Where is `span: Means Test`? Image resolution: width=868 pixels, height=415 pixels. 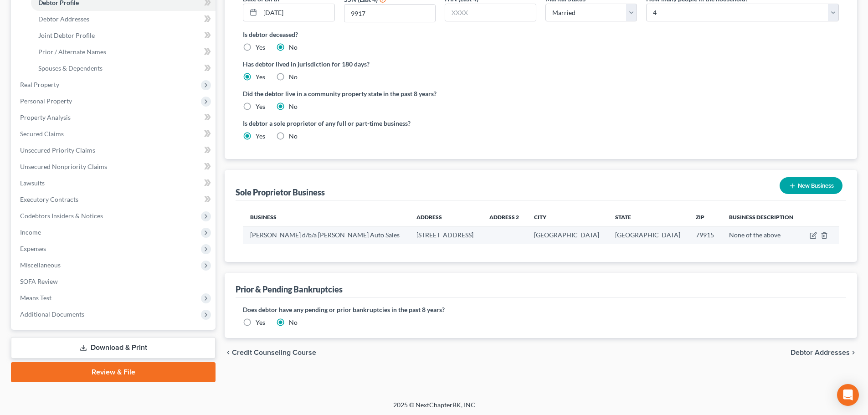 span: Means Test is located at coordinates (36, 298).